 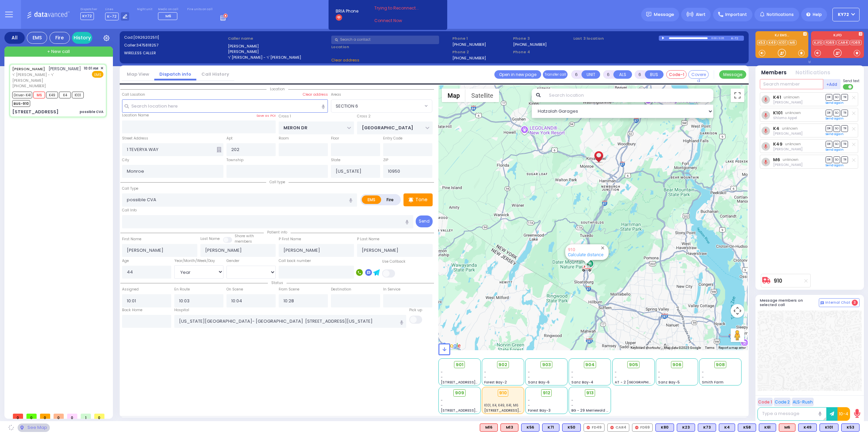 What do you see at coordinates (539, 411) in the screenshot?
I see `span: Forest Bay-3` at bounding box center [539, 411].